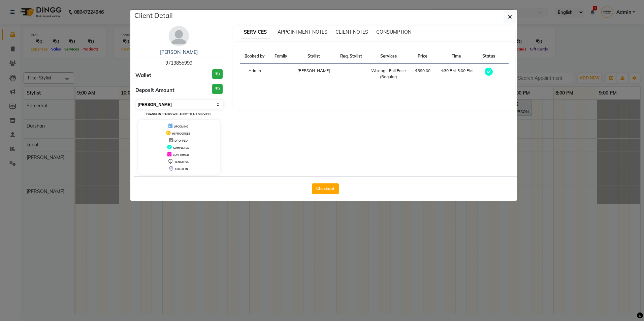  What do you see at coordinates (181, 155) in the screenshot?
I see `span: CONFIRMED` at bounding box center [181, 155].